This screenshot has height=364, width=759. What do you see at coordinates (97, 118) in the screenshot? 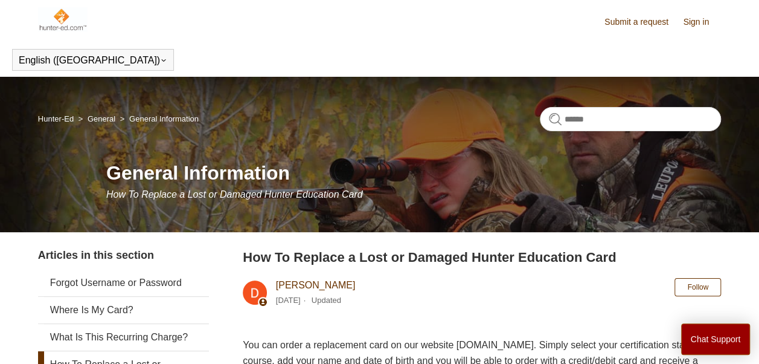
I see `li: General` at bounding box center [97, 118].